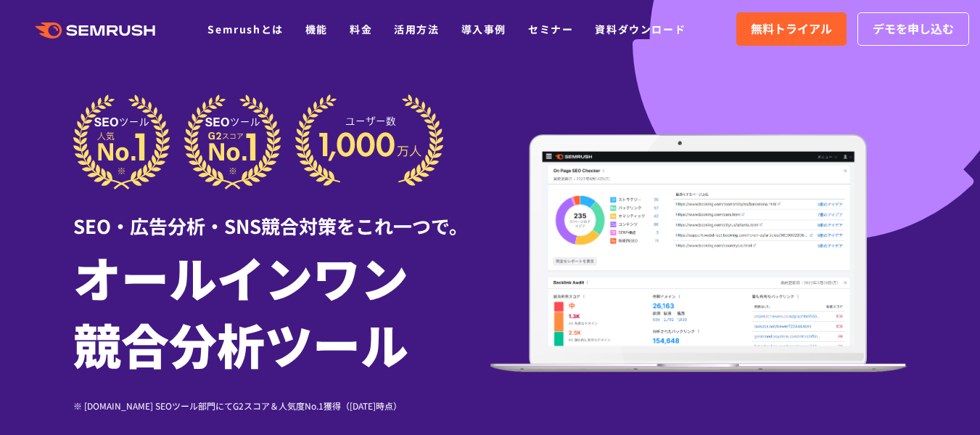 This screenshot has height=435, width=980. I want to click on a: 料金, so click(361, 29).